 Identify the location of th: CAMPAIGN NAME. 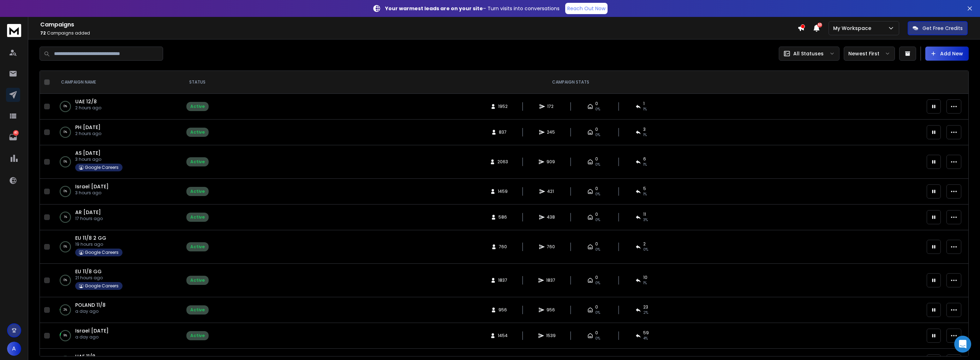
(114, 82).